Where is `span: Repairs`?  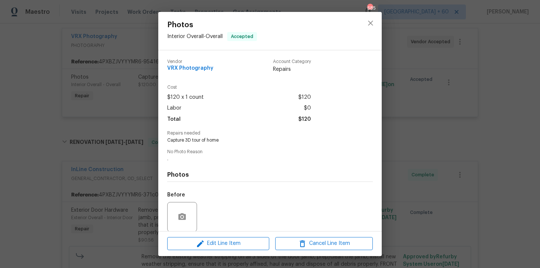
span: Repairs is located at coordinates (292, 69).